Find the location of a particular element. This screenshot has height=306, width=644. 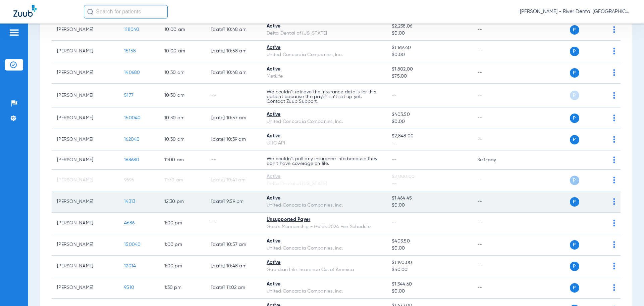

span: $1,344.60 is located at coordinates (429, 284).